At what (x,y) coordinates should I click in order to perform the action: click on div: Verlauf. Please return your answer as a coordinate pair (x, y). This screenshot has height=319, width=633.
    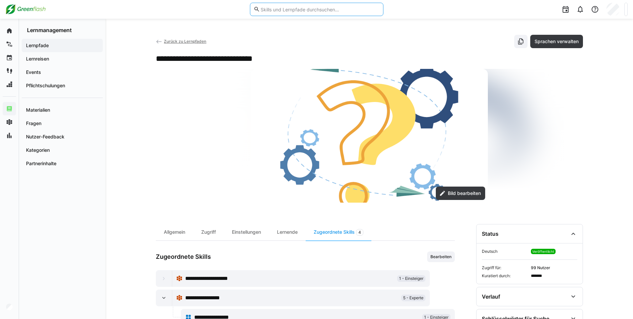
    Looking at the image, I should click on (491, 296).